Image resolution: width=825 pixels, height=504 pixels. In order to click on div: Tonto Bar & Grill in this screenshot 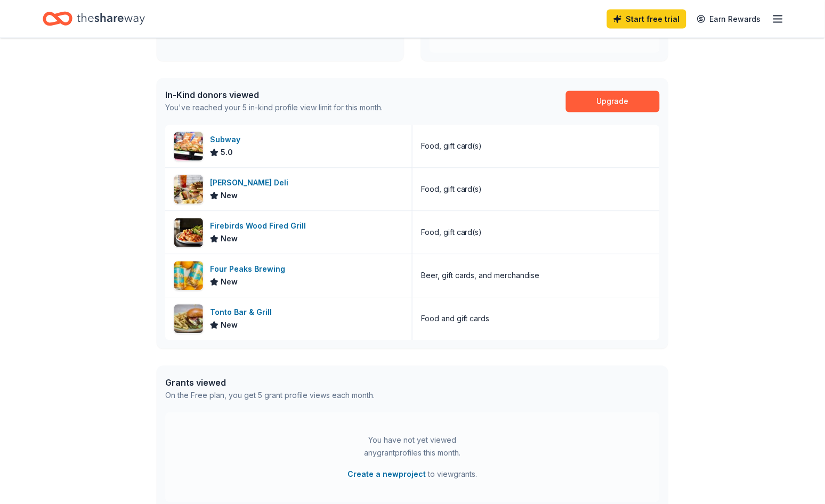, I will do `click(243, 312)`.